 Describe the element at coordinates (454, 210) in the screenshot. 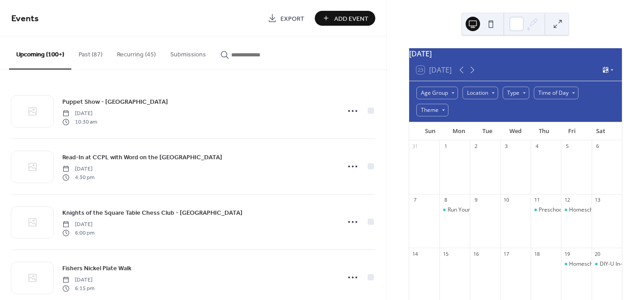

I see `div: Run Your Way - Taylor Center of Natural History` at that location.